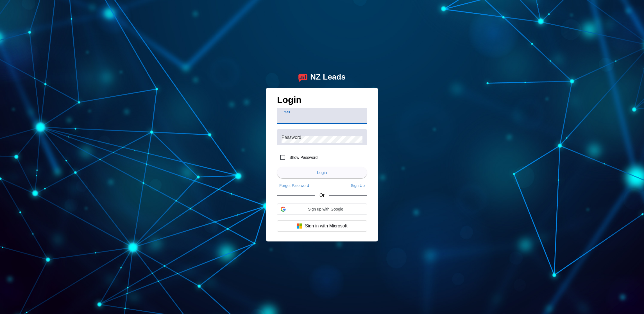 This screenshot has height=314, width=644. I want to click on button: Sign in with Microsoft, so click(322, 226).